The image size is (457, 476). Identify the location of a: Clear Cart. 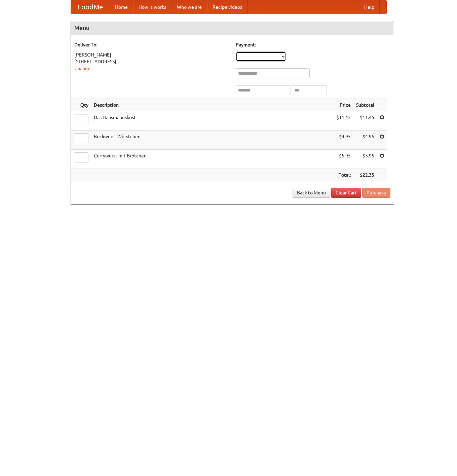
(346, 193).